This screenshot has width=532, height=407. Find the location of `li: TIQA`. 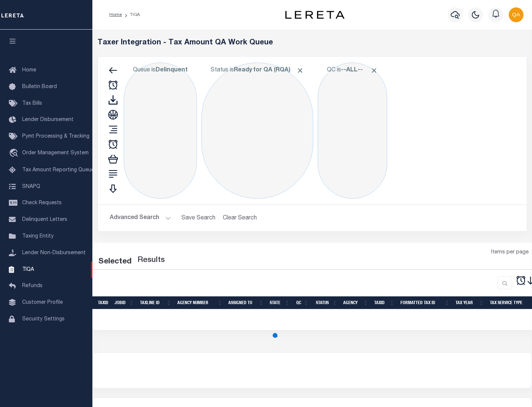

li: TIQA is located at coordinates (131, 15).